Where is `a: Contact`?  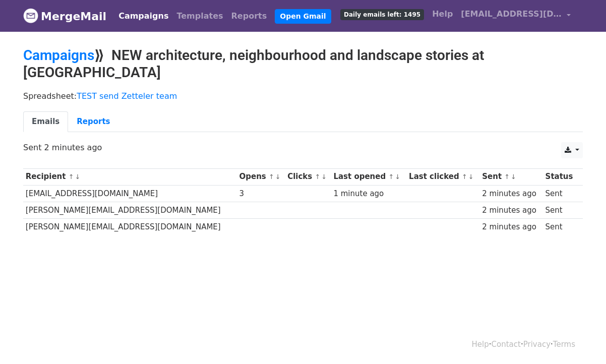
a: Contact is located at coordinates (506, 344).